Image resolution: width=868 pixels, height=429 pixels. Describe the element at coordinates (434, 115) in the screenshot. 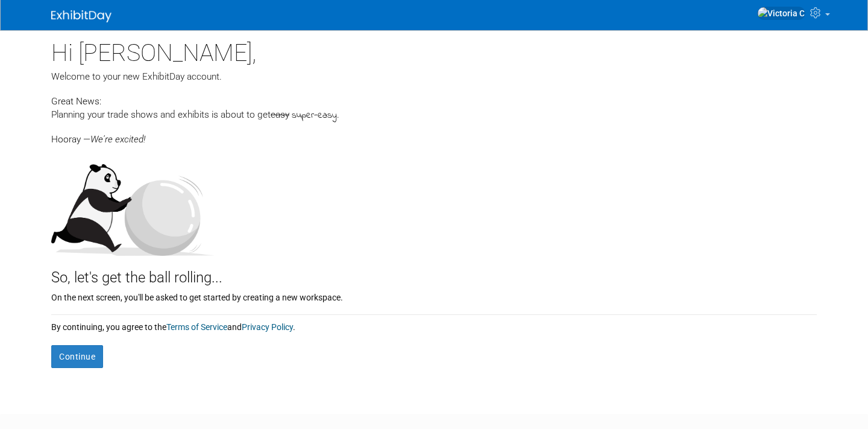

I see `div: Planning your trade shows and exhibits is about to get .` at that location.